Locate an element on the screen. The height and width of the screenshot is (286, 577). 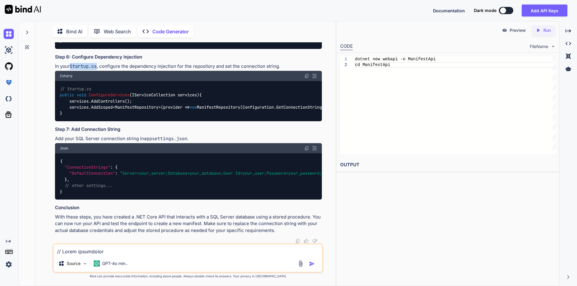
code: { services.AddControllers(); services.AddScoped<ManifestRepository>(provider => ManifestRepositor... is located at coordinates (220, 101).